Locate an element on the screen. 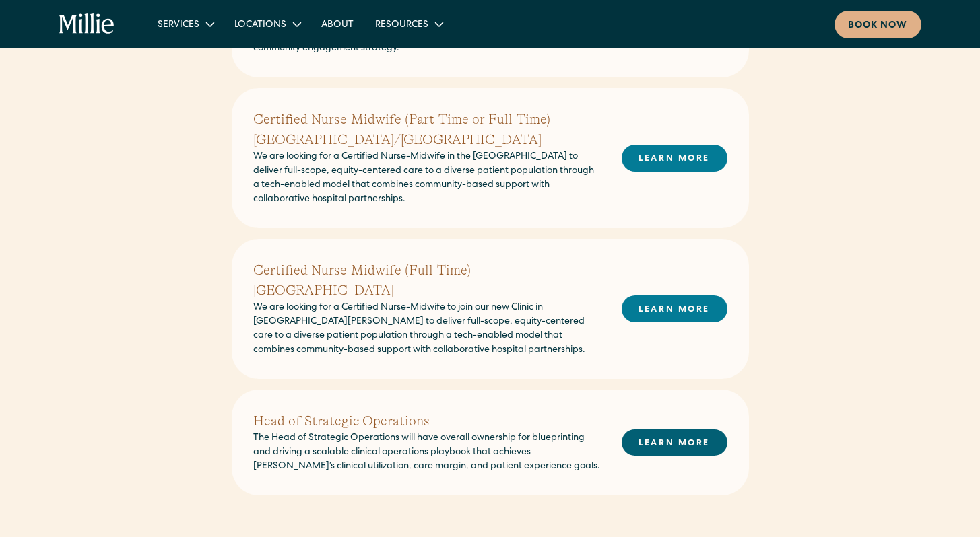  a: Book now is located at coordinates (877, 24).